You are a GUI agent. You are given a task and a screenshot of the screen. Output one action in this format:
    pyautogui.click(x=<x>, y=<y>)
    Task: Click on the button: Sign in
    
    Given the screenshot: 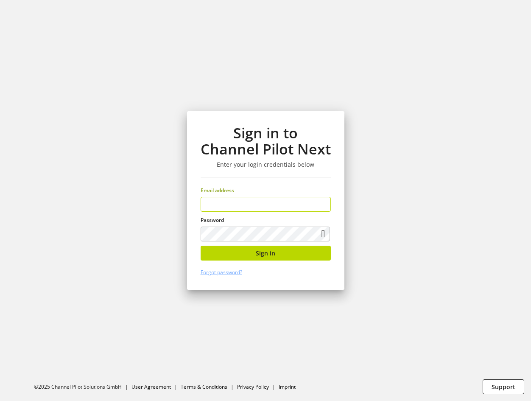 What is the action you would take?
    pyautogui.click(x=266, y=253)
    